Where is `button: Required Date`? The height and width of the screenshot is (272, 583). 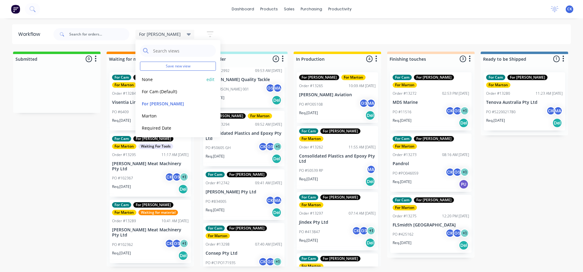 button: Required Date is located at coordinates (172, 128).